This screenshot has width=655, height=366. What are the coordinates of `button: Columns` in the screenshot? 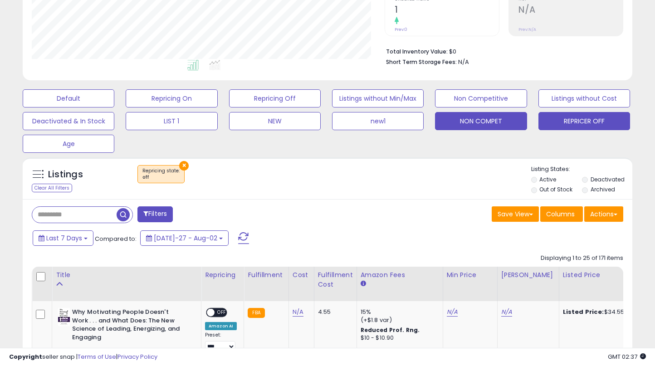 It's located at (561, 214).